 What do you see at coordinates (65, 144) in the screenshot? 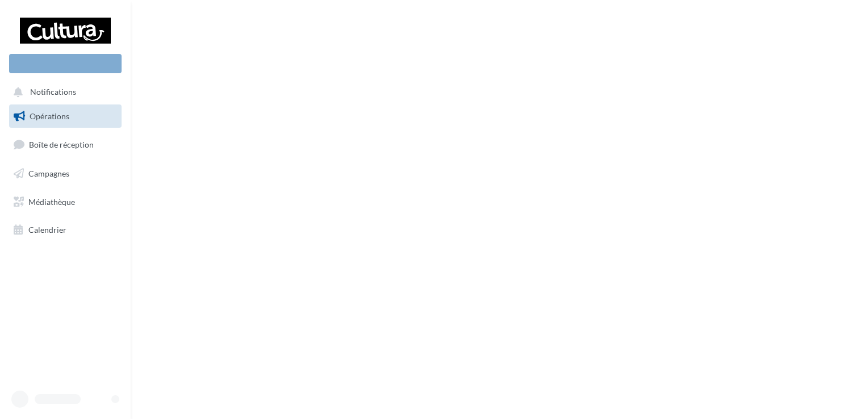
I see `a: Boîte de réception` at bounding box center [65, 144].